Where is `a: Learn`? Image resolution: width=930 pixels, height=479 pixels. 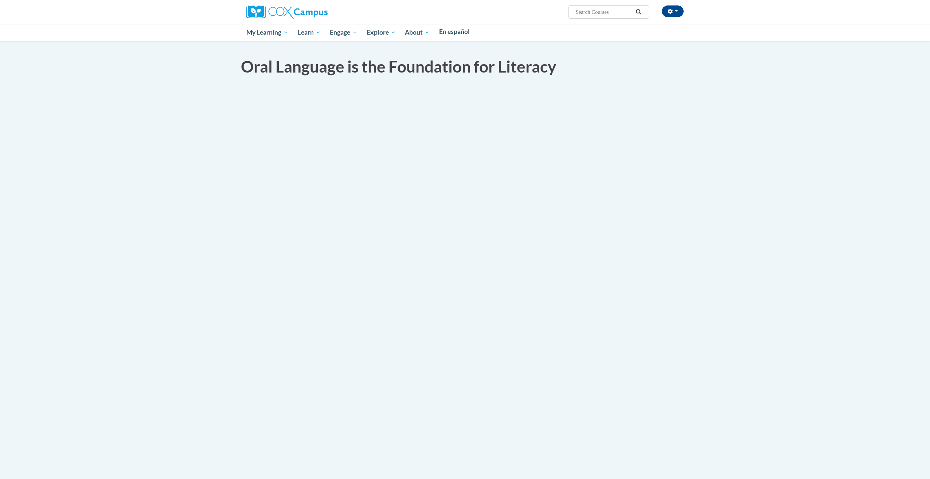
a: Learn is located at coordinates (309, 32).